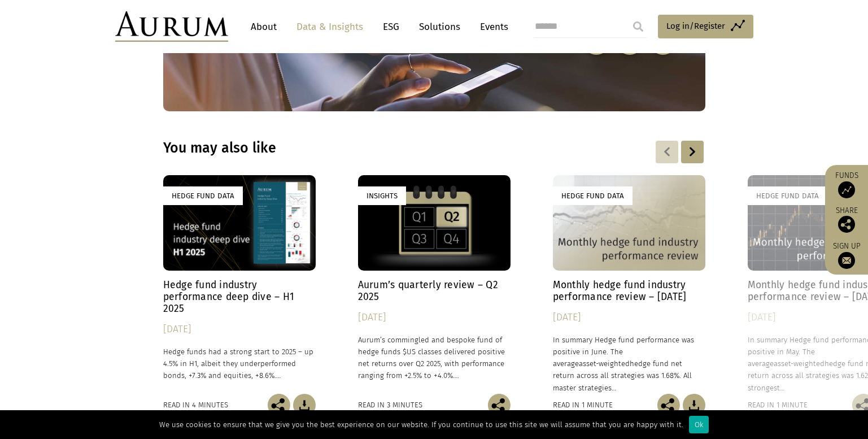 The image size is (868, 439). What do you see at coordinates (847, 190) in the screenshot?
I see `img: Access Funds` at bounding box center [847, 190].